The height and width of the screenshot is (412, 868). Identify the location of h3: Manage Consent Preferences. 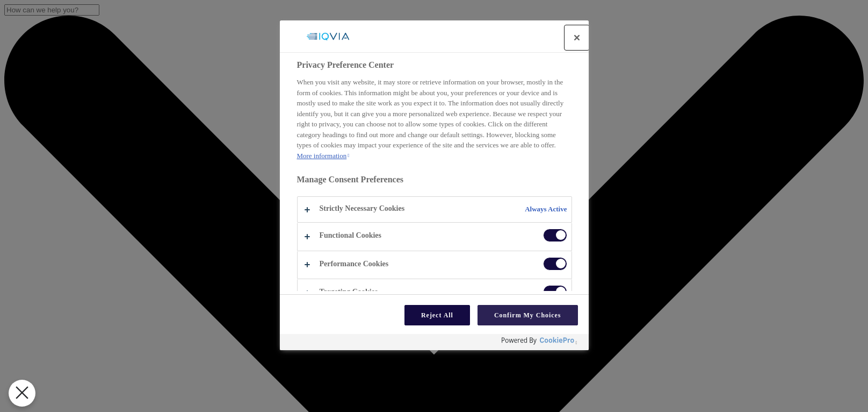
(435, 182).